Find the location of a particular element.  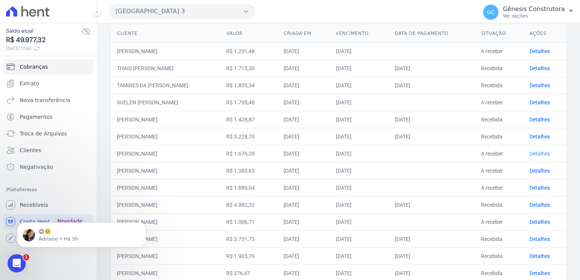

p: Ver opções is located at coordinates (533, 16).